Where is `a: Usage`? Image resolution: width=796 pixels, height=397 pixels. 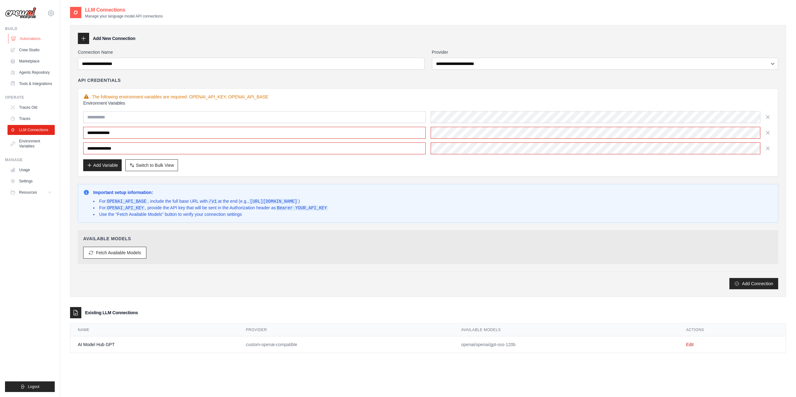
a: Usage is located at coordinates (31, 170).